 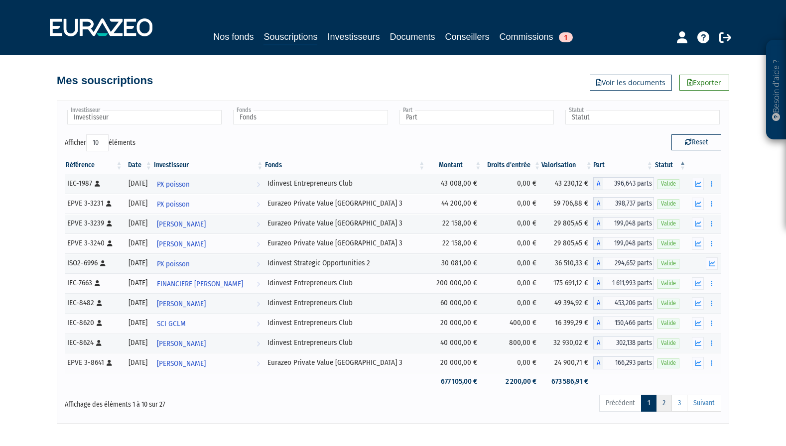 What do you see at coordinates (209, 165) in the screenshot?
I see `th: Investisseur: activer pour trier la colonne par ordre croissant` at bounding box center [209, 165].